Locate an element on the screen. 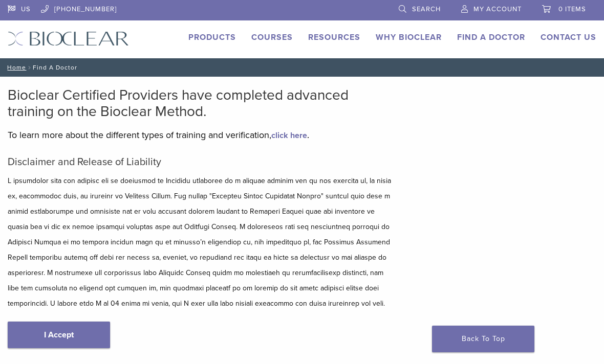 Image resolution: width=604 pixels, height=364 pixels. span: 0 items is located at coordinates (572, 10).